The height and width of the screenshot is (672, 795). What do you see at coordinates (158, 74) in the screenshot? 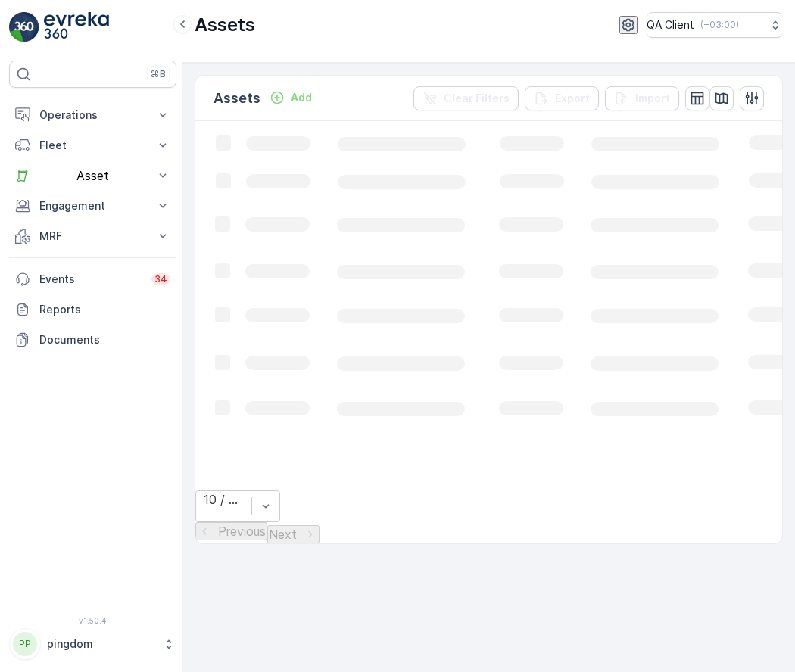
I see `p: ⌘B` at bounding box center [158, 74].